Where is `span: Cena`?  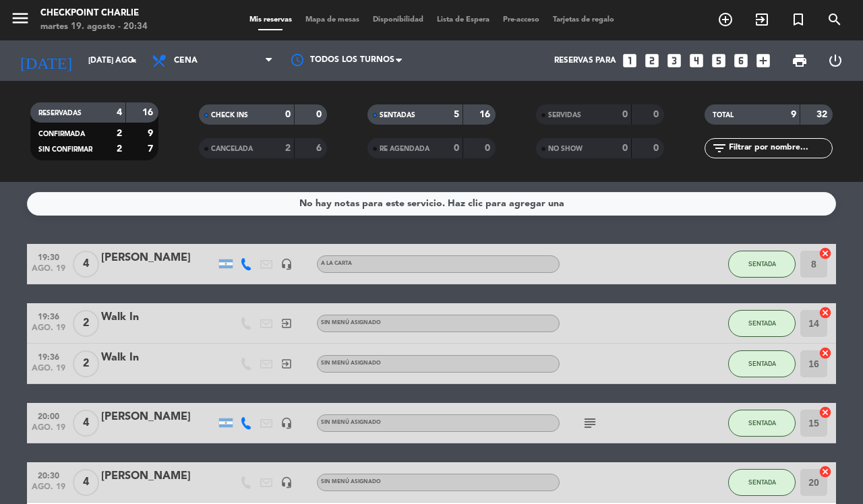
span: Cena is located at coordinates (186, 60).